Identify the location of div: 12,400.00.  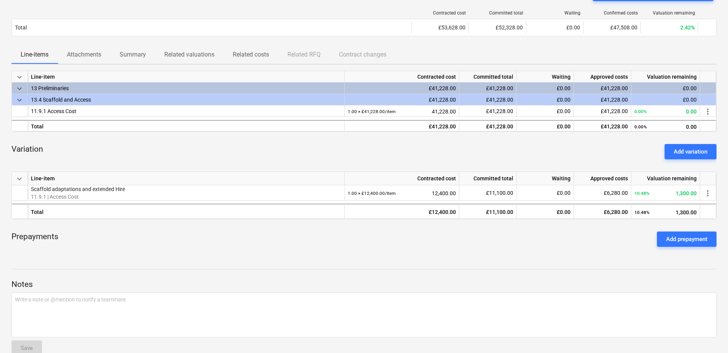
(401, 193).